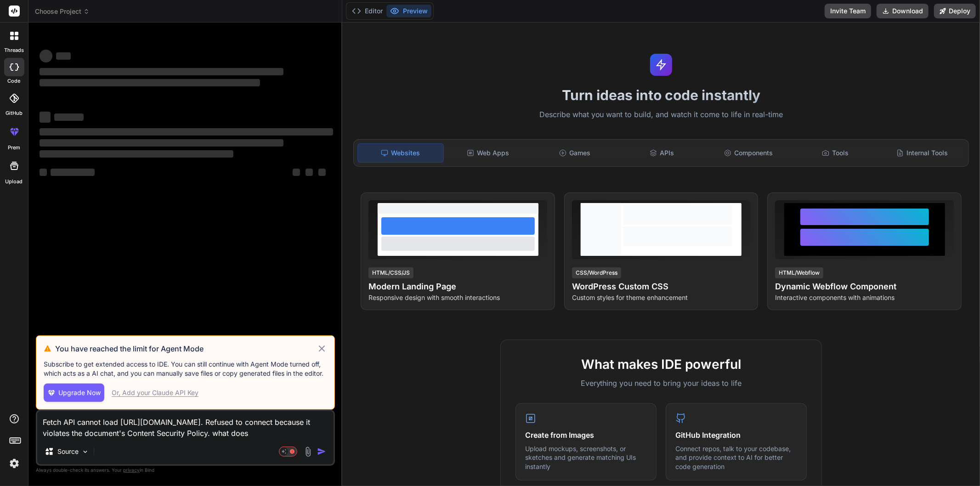 This screenshot has width=980, height=486. I want to click on h4: Dynamic Webflow Component, so click(864, 287).